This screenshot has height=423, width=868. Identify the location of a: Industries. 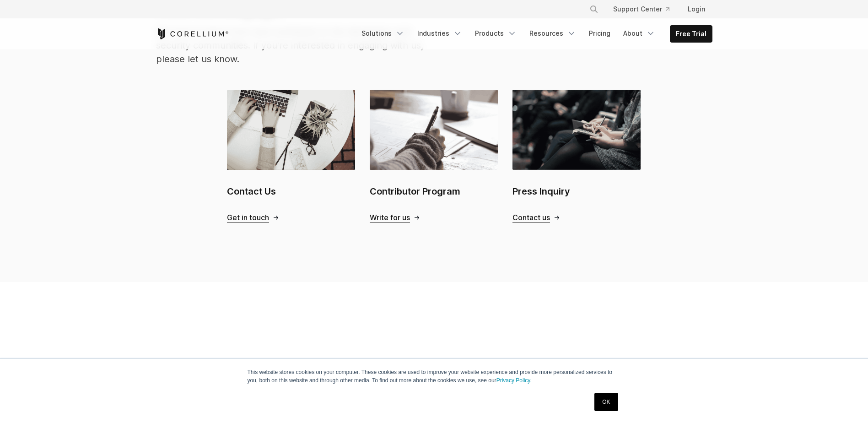
(440, 33).